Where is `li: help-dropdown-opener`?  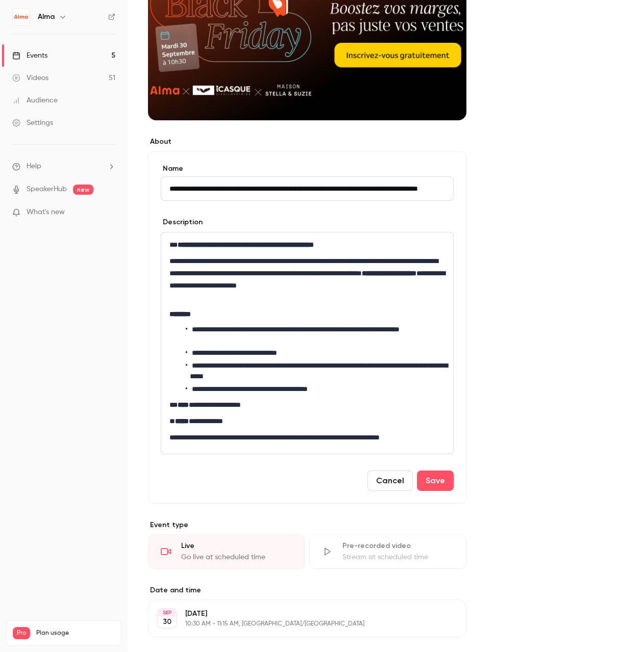 li: help-dropdown-opener is located at coordinates (64, 166).